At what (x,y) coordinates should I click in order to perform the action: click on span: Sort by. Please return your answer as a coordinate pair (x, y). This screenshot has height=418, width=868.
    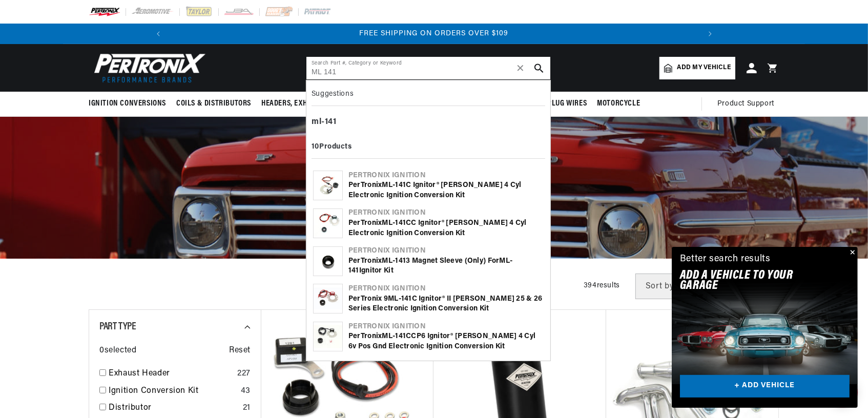
    Looking at the image, I should click on (660, 286).